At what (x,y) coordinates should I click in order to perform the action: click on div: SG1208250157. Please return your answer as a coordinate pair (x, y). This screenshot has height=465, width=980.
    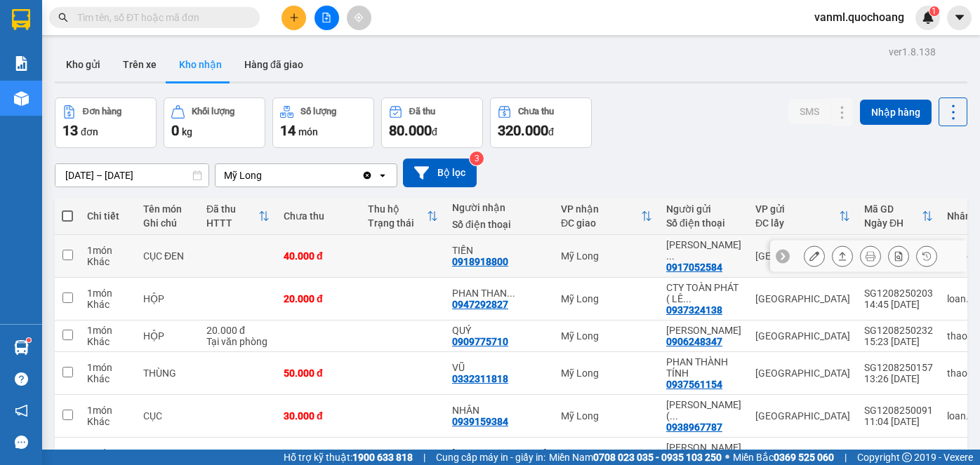
    Looking at the image, I should click on (898, 368).